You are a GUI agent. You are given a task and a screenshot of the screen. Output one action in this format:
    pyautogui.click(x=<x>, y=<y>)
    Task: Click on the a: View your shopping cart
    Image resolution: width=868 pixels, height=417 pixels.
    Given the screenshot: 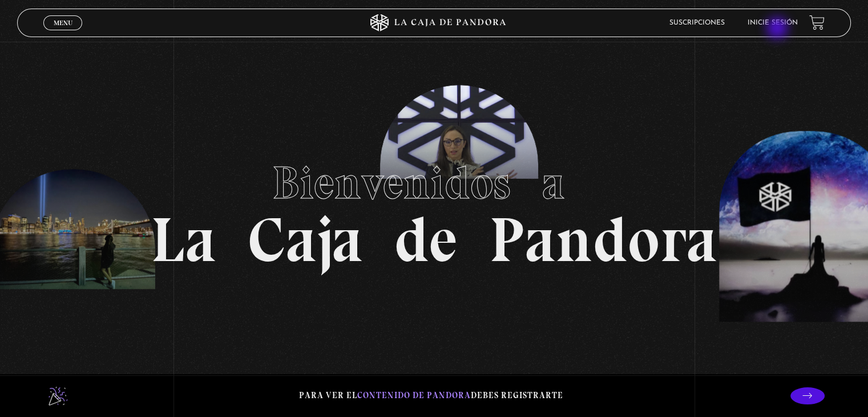 What is the action you would take?
    pyautogui.click(x=816, y=23)
    